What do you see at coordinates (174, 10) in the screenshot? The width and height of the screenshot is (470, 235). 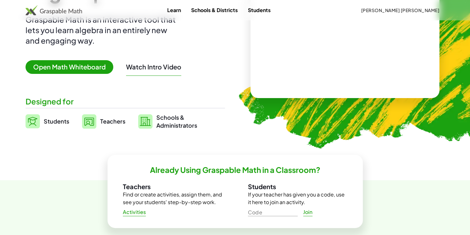 I see `a: Learn` at bounding box center [174, 10].